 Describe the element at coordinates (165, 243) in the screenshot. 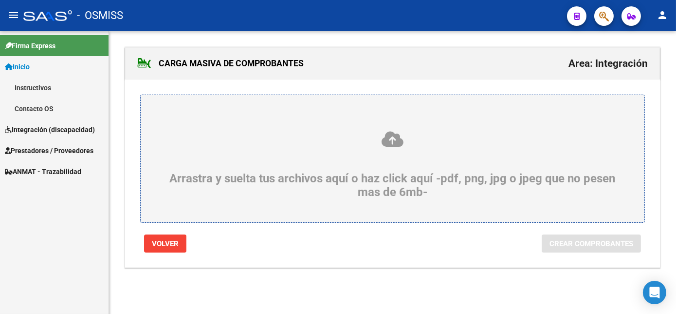

I see `span: Volver` at that location.